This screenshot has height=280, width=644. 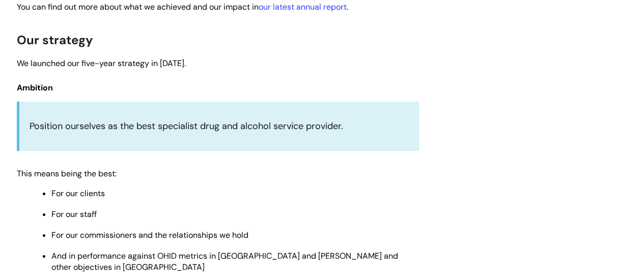 I want to click on span: For our staff, so click(x=73, y=215).